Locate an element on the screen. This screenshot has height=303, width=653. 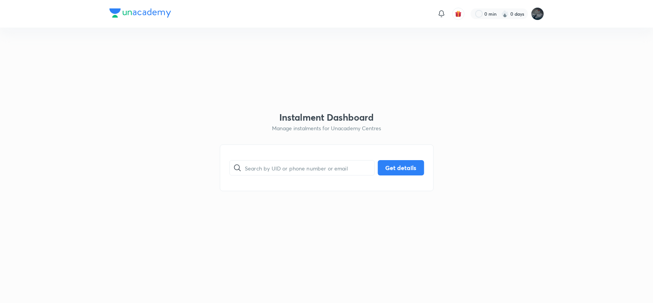
h3: Instalment Dashboard is located at coordinates (326, 117).